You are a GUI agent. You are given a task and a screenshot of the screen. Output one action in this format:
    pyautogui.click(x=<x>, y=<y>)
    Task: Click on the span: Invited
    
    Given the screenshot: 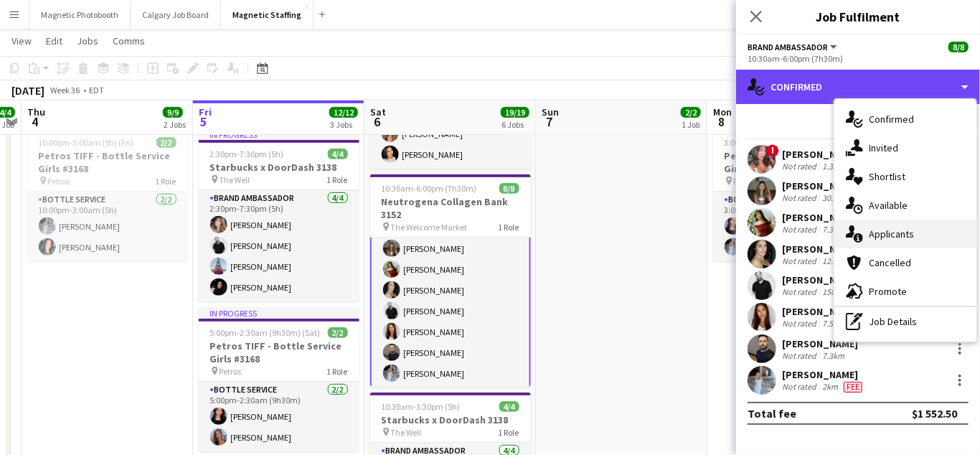 What is the action you would take?
    pyautogui.click(x=883, y=148)
    